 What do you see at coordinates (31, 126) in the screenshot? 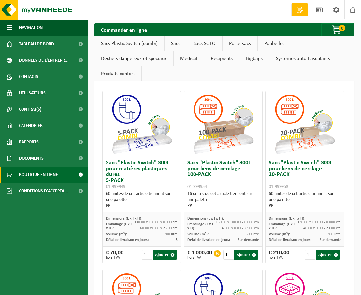
I see `span: Calendrier` at bounding box center [31, 126].